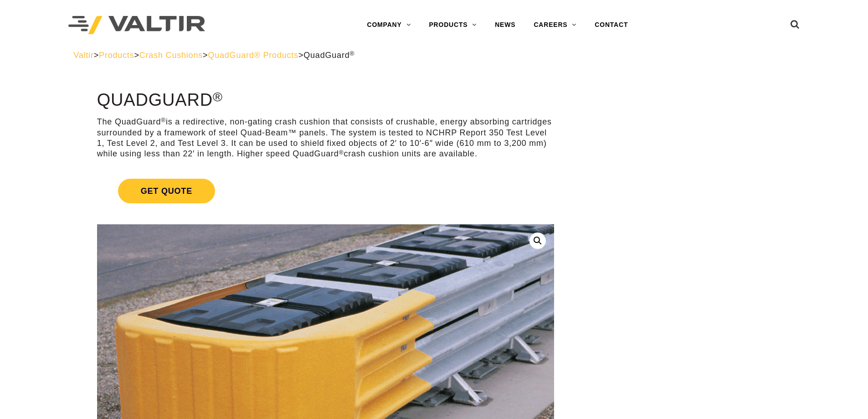  Describe the element at coordinates (171, 55) in the screenshot. I see `a: Crash Cushions` at that location.